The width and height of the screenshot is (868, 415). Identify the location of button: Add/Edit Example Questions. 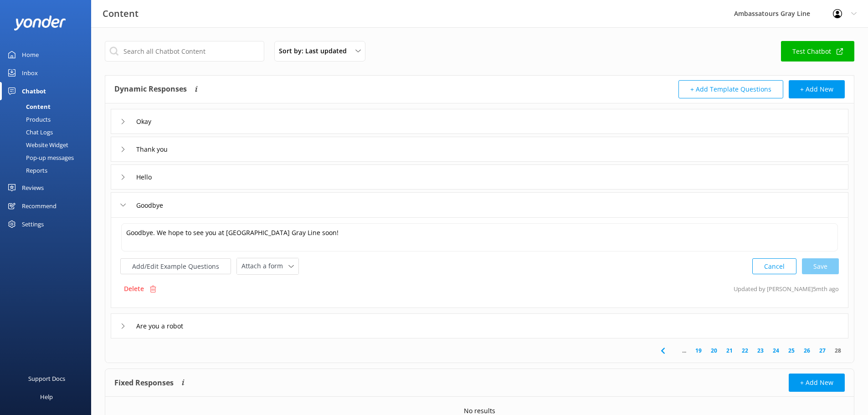
(175, 266).